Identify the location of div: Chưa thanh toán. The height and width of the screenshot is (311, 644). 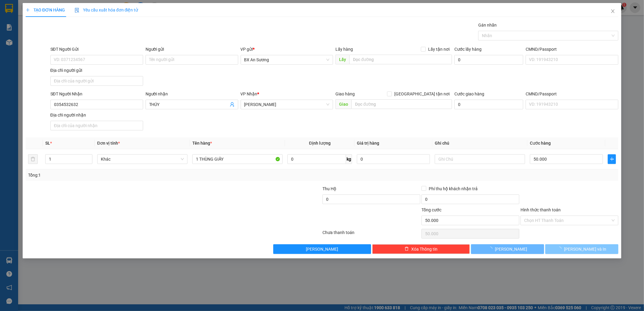
(372, 234).